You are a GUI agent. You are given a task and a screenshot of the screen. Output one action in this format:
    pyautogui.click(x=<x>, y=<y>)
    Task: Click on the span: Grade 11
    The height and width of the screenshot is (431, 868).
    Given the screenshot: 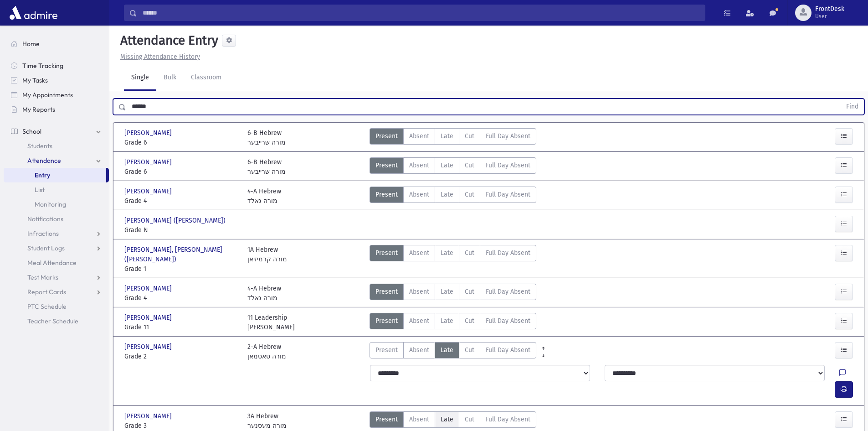 What is the action you would take?
    pyautogui.click(x=182, y=327)
    